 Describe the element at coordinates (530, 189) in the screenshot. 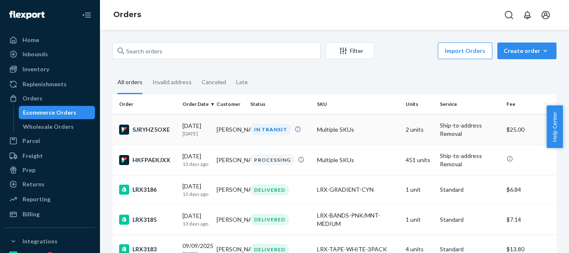

I see `td: $6.84` at that location.